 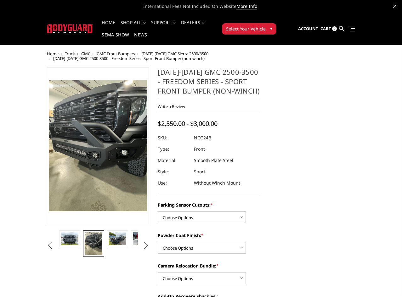 What do you see at coordinates (173, 183) in the screenshot?
I see `dt: Use:` at bounding box center [173, 183].